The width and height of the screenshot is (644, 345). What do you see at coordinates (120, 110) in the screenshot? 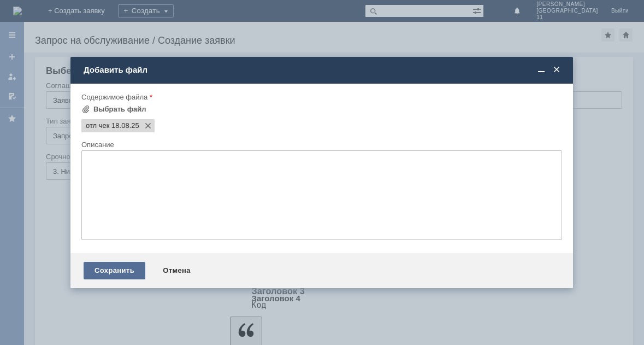
I see `div: Выбрать файл` at bounding box center [120, 110].